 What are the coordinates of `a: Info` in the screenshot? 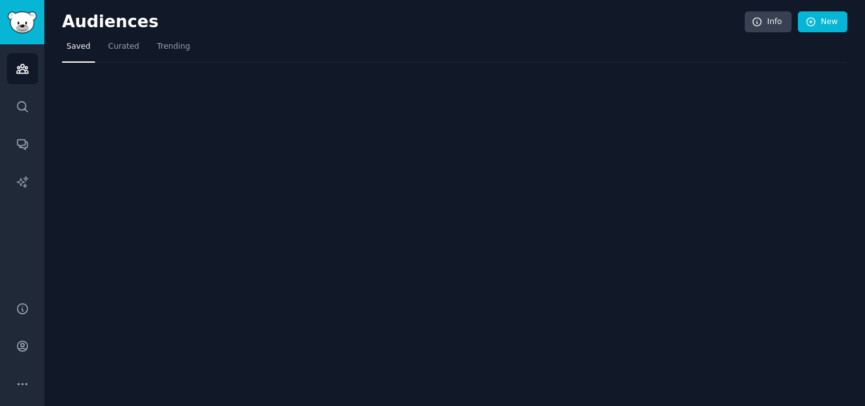 It's located at (768, 22).